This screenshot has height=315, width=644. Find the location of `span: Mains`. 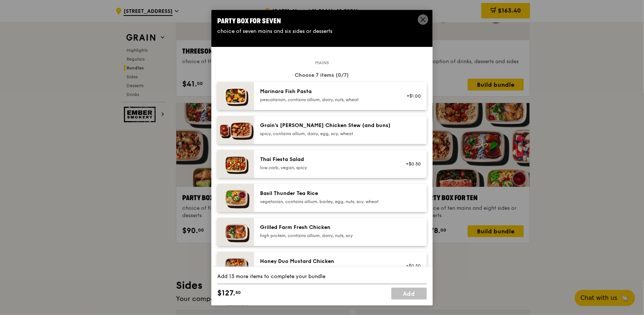

span: Mains is located at coordinates (322, 63).